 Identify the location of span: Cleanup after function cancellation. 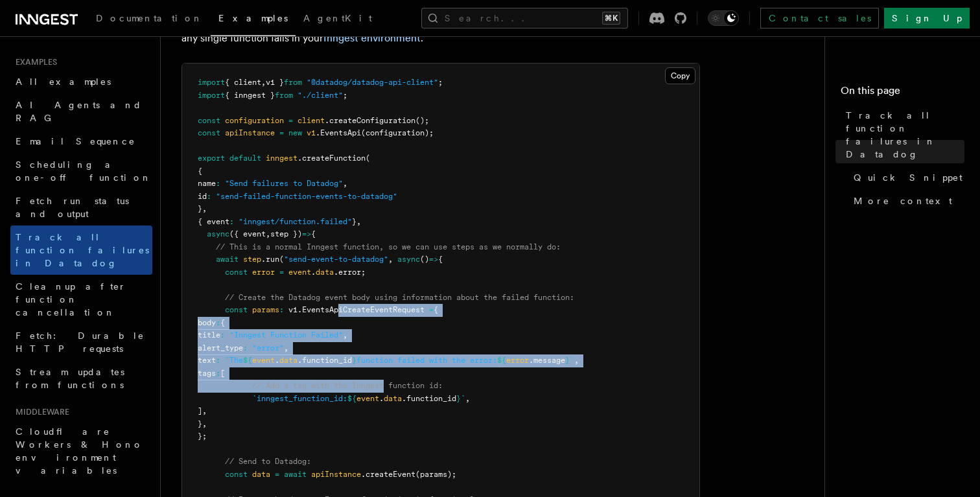
(70, 300).